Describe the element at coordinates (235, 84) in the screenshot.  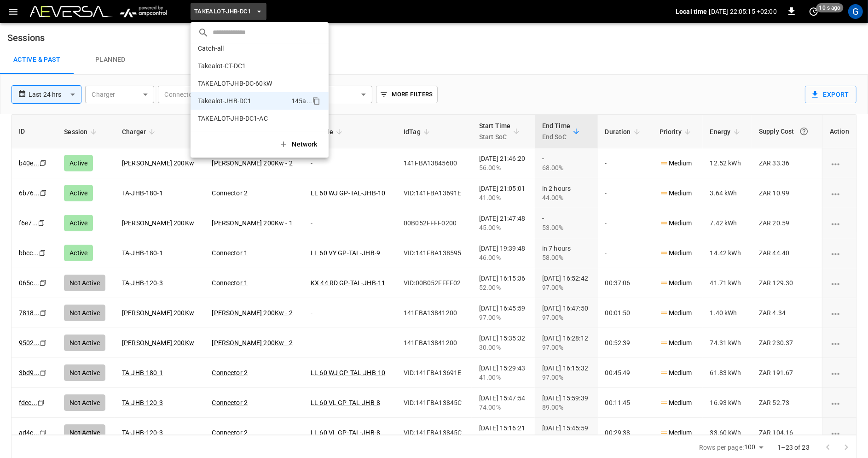
I see `p: TAKEALOT-JHB-DC-60kW` at that location.